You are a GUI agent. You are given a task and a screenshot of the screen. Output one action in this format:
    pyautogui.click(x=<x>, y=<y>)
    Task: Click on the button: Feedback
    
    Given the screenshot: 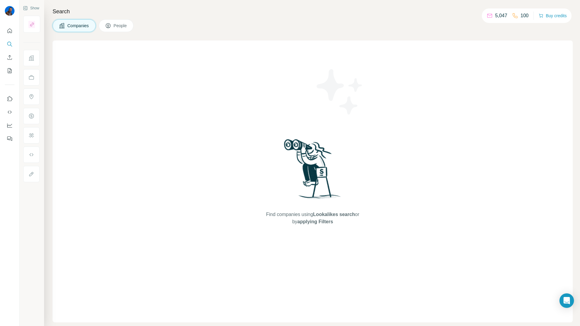 What is the action you would take?
    pyautogui.click(x=10, y=139)
    